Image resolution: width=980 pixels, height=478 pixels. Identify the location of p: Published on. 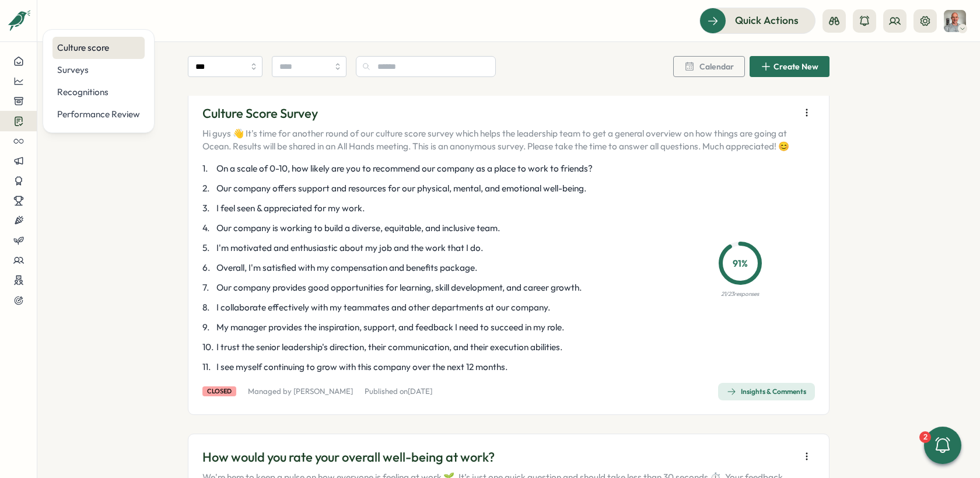
(399, 391).